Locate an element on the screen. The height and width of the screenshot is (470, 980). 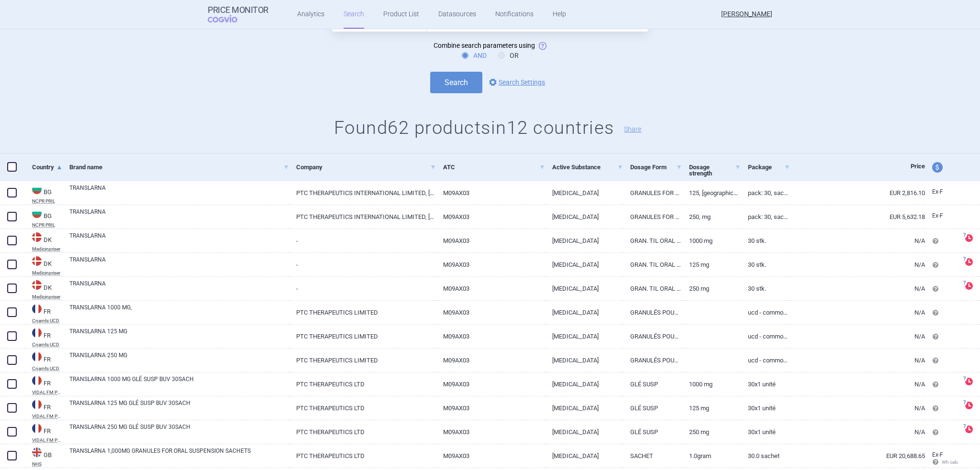
span: Price is located at coordinates (918, 166).